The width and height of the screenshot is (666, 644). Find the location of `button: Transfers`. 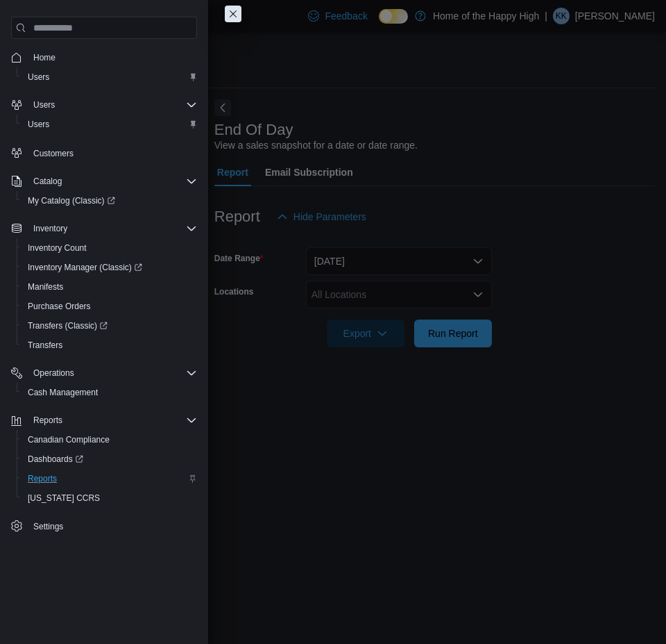

button: Transfers is located at coordinates (110, 345).